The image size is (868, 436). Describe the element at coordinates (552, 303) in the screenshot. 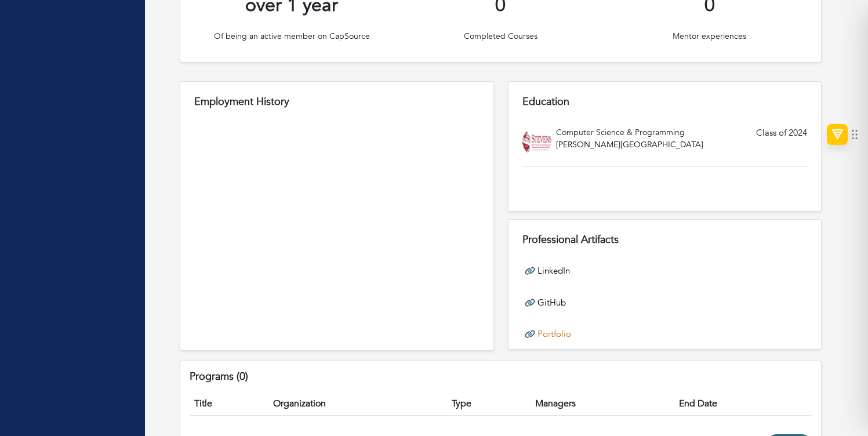

I see `a: GitHub` at that location.